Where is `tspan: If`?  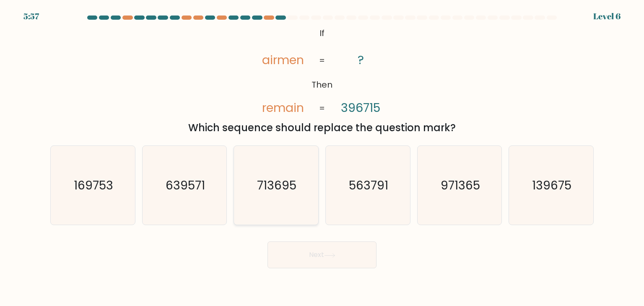 tspan: If is located at coordinates (322, 33).